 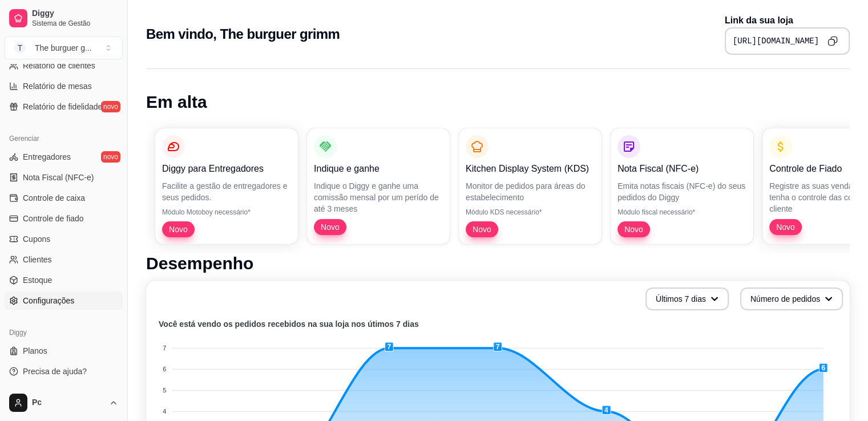 I want to click on a: Precisa de ajuda?, so click(x=63, y=371).